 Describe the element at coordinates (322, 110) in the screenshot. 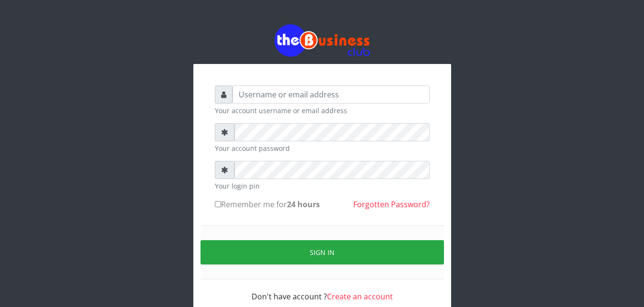

I see `small: Your account username or email address` at that location.